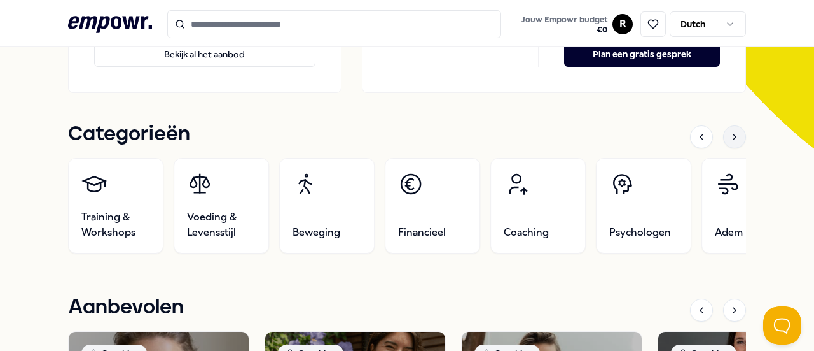 This screenshot has width=814, height=351. I want to click on span: € 0, so click(564, 30).